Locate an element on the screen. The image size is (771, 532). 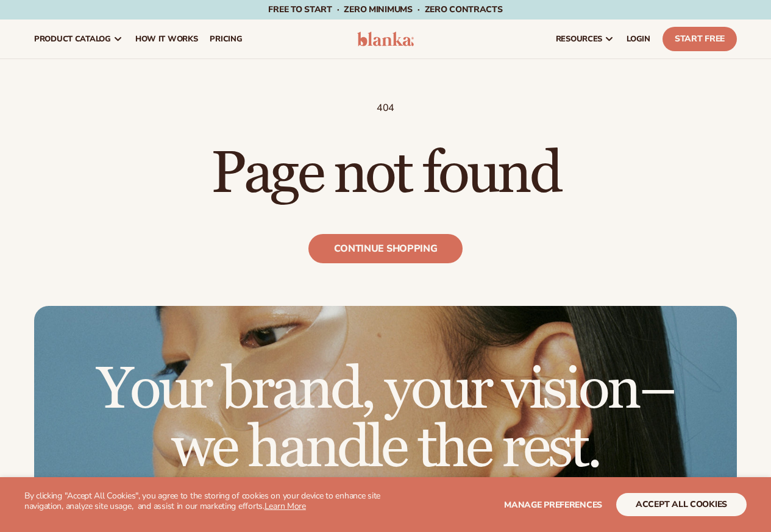
button: Manage preferences is located at coordinates (553, 504).